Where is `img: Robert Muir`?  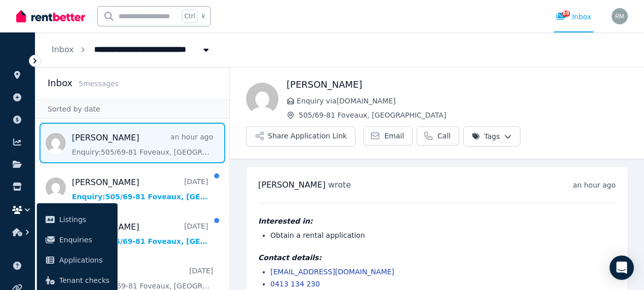 img: Robert Muir is located at coordinates (620, 17).